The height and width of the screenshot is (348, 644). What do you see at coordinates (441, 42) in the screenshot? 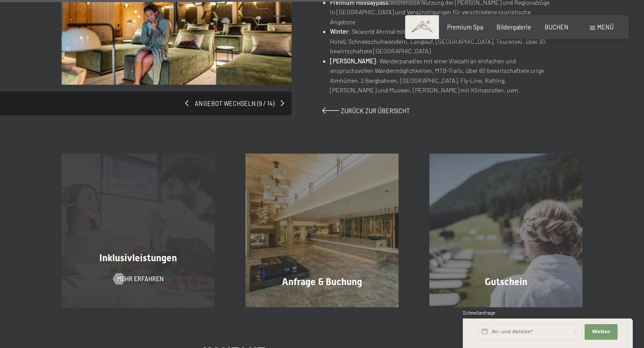
I see `li: : Skiworld Ahrntal mit 73 Pistenkilometer (mit Ski und Rodelabfahrt zum Hotel), Schneeschuhwander...` at bounding box center [441, 42].